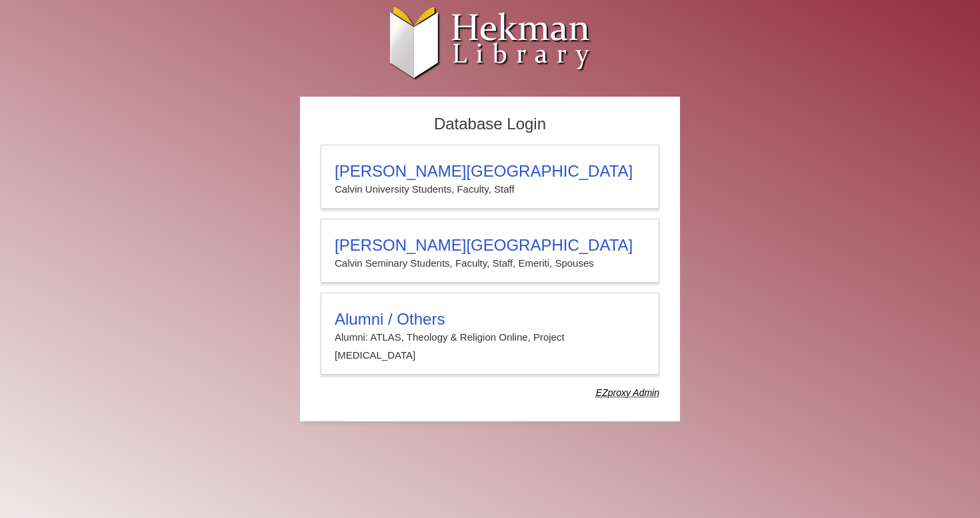 This screenshot has width=980, height=518. What do you see at coordinates (627, 393) in the screenshot?
I see `dfn: Use Alumni login` at bounding box center [627, 393].